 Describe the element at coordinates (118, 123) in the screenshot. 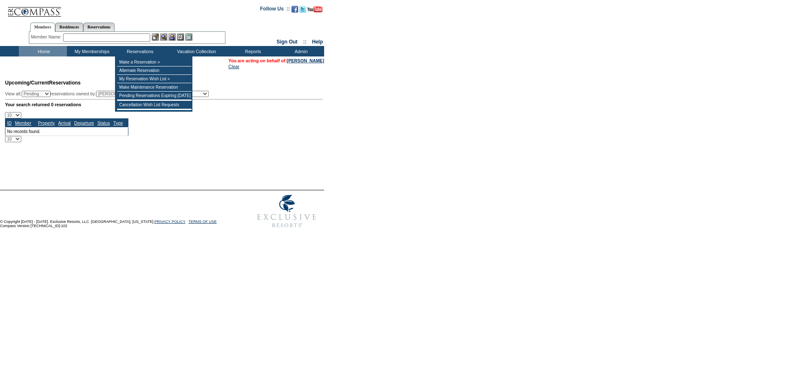

I see `a: Type` at that location.